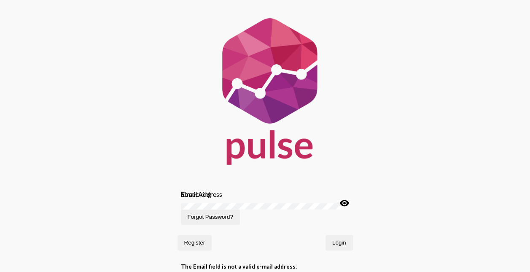 This screenshot has width=530, height=272. I want to click on button: Login, so click(339, 242).